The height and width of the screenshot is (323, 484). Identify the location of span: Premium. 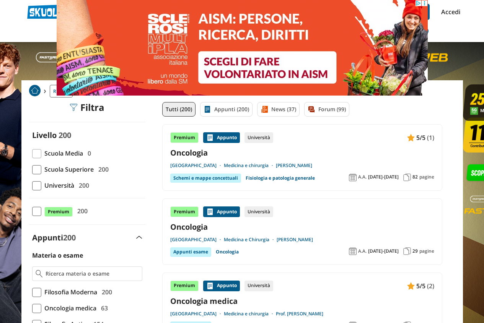
(58, 212).